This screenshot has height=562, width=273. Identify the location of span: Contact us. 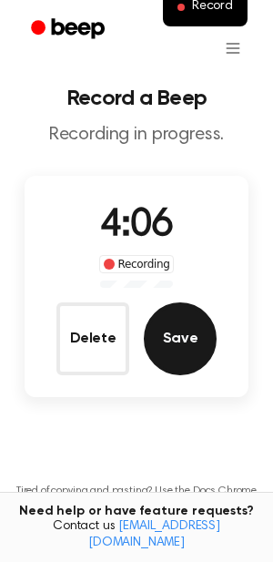
(137, 534).